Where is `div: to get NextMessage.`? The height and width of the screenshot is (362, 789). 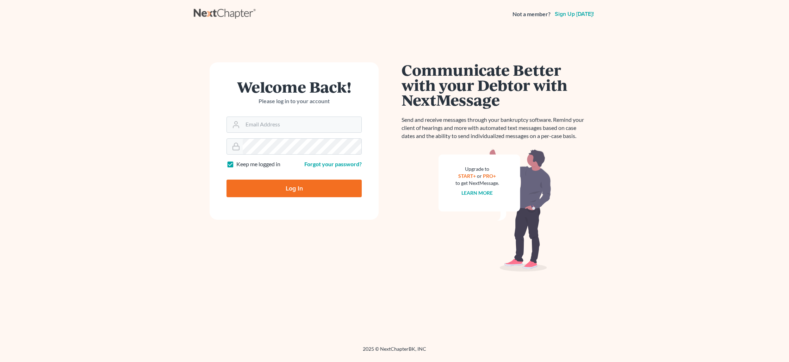 div: to get NextMessage. is located at coordinates (477, 183).